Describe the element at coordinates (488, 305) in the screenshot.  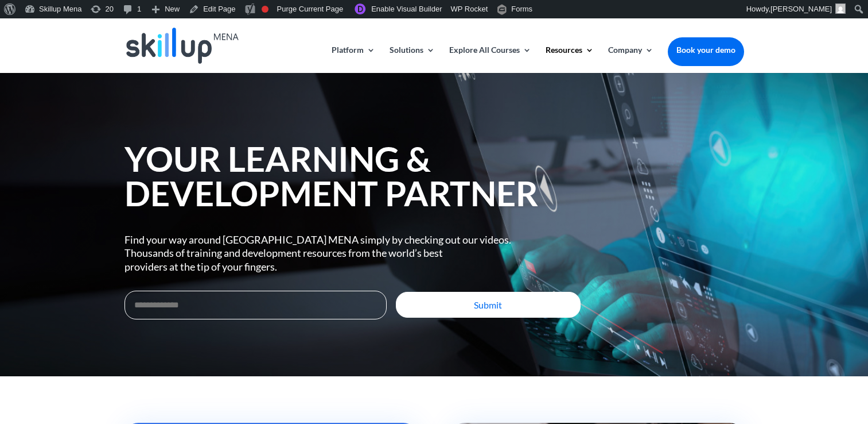
I see `button: Submit` at that location.